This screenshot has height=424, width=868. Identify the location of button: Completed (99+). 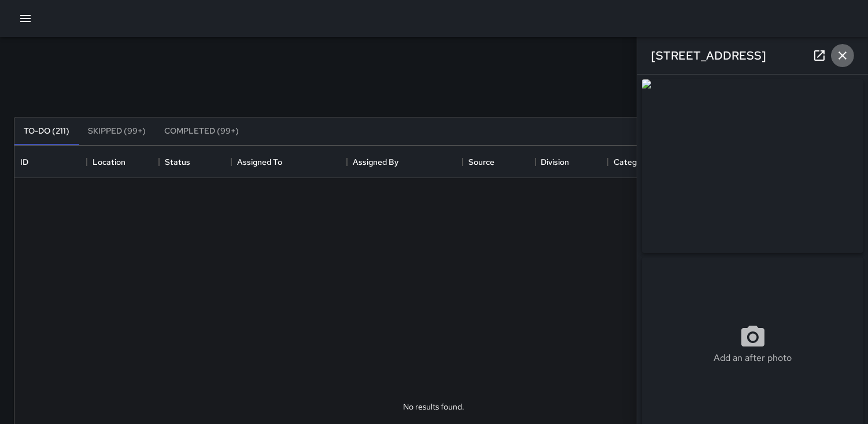
(201, 131).